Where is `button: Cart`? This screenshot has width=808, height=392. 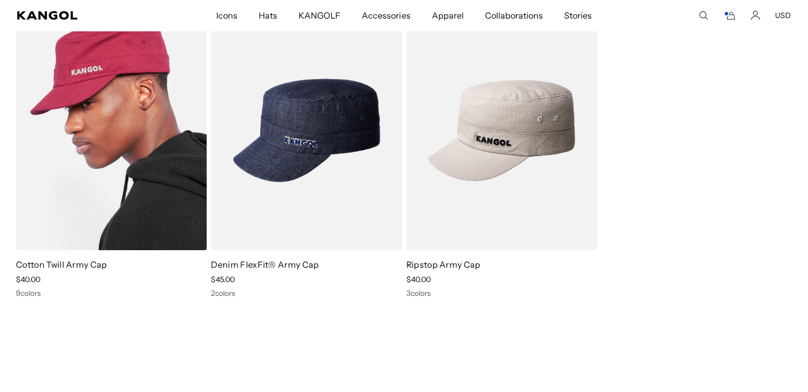
button: Cart is located at coordinates (730, 15).